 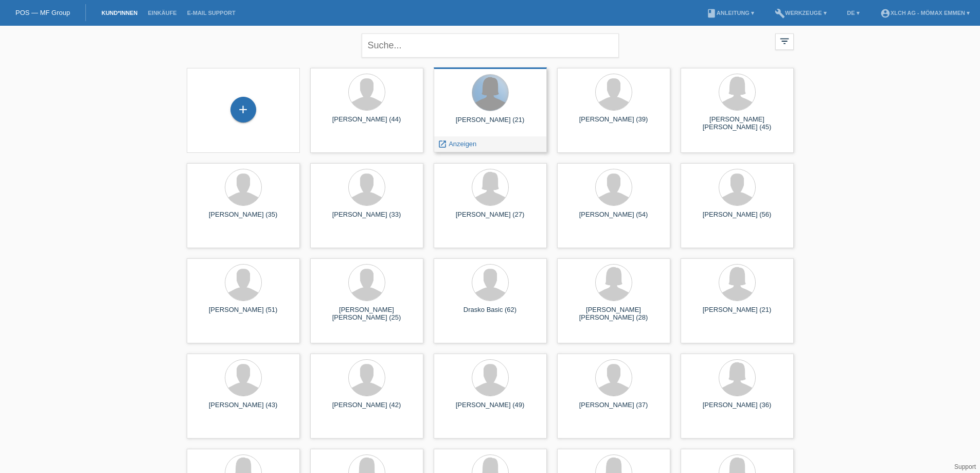 What do you see at coordinates (490, 314) in the screenshot?
I see `div: Drasko Basic (62)` at bounding box center [490, 314].